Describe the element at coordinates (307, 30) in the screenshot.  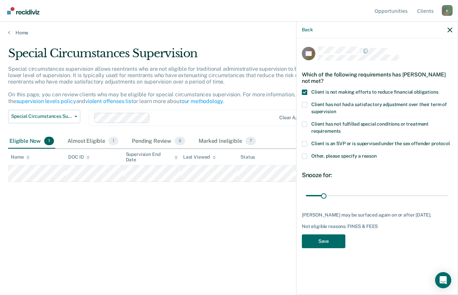
I see `button: Back` at that location.